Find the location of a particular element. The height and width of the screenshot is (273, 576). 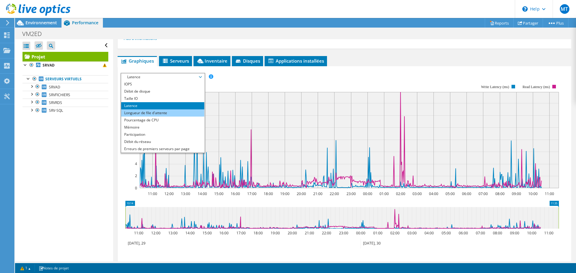

span: Serveurs is located at coordinates (176, 61).